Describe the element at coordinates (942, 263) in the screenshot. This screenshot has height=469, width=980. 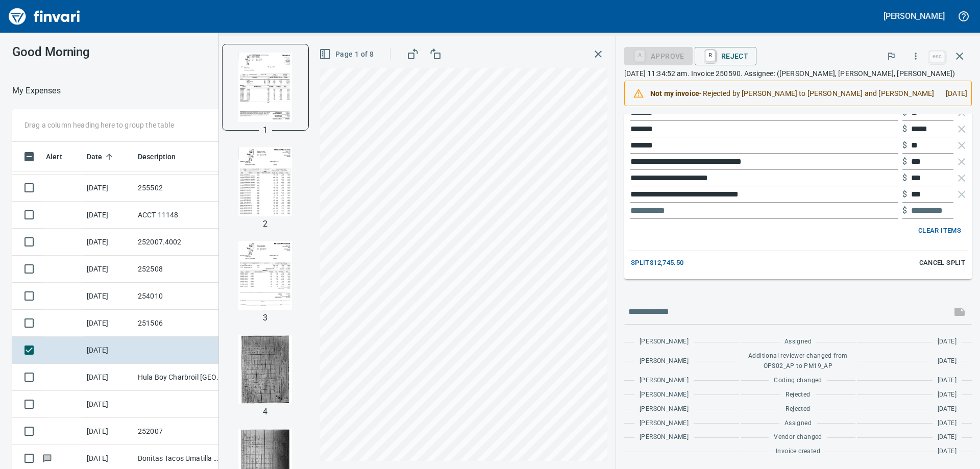
I see `button: Cancel Split` at that location.